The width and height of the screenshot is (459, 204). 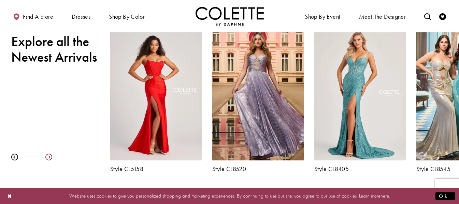 What do you see at coordinates (428, 16) in the screenshot?
I see `a: Toggle search` at bounding box center [428, 16].